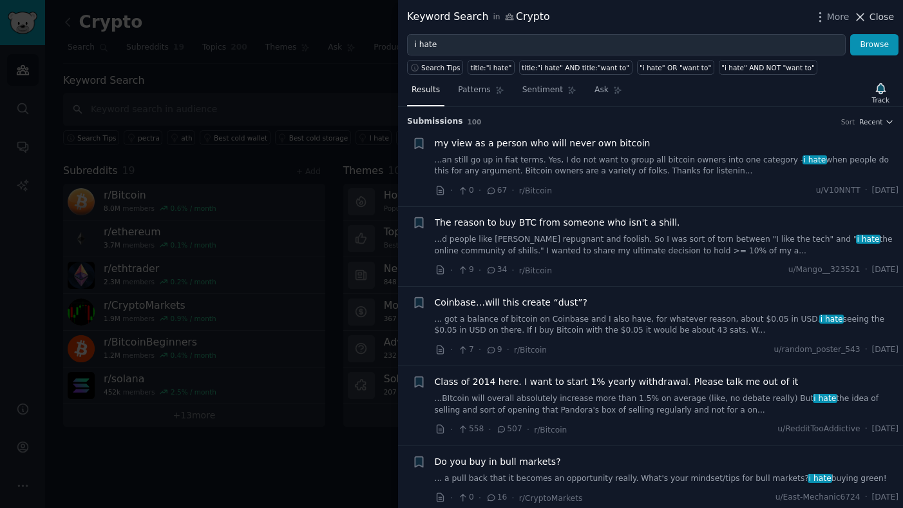  Describe the element at coordinates (818, 497) in the screenshot. I see `span: u/East-Mechanic6724` at that location.